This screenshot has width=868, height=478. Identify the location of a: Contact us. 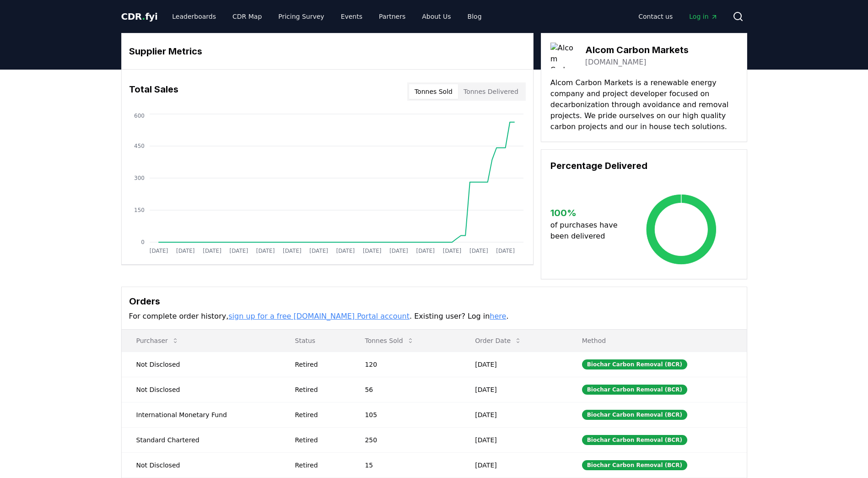
(655, 16).